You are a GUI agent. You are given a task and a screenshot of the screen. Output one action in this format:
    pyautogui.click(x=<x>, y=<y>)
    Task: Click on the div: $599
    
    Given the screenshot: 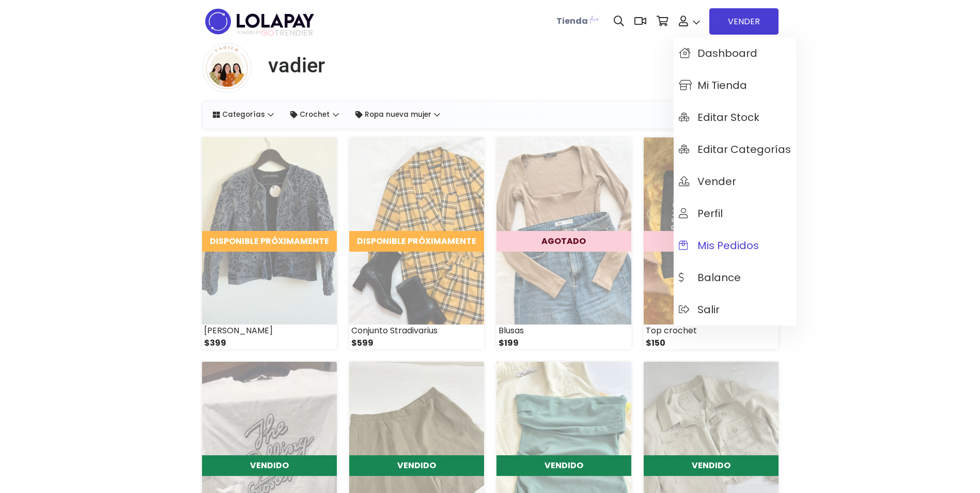 What is the action you would take?
    pyautogui.click(x=417, y=343)
    